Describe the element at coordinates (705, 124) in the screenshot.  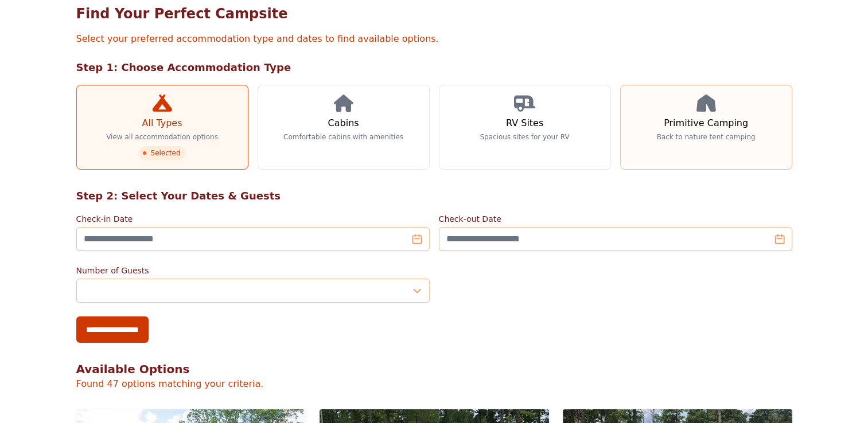
I see `h3: Primitive Camping` at that location.